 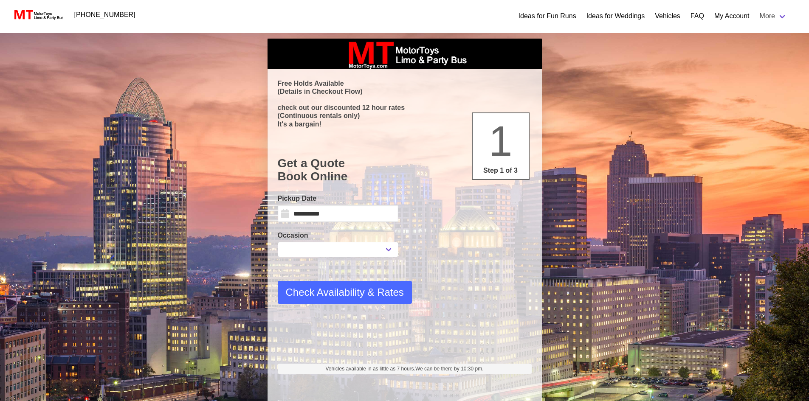 What do you see at coordinates (405, 170) in the screenshot?
I see `h1: Get a Quote Book Online` at bounding box center [405, 170].